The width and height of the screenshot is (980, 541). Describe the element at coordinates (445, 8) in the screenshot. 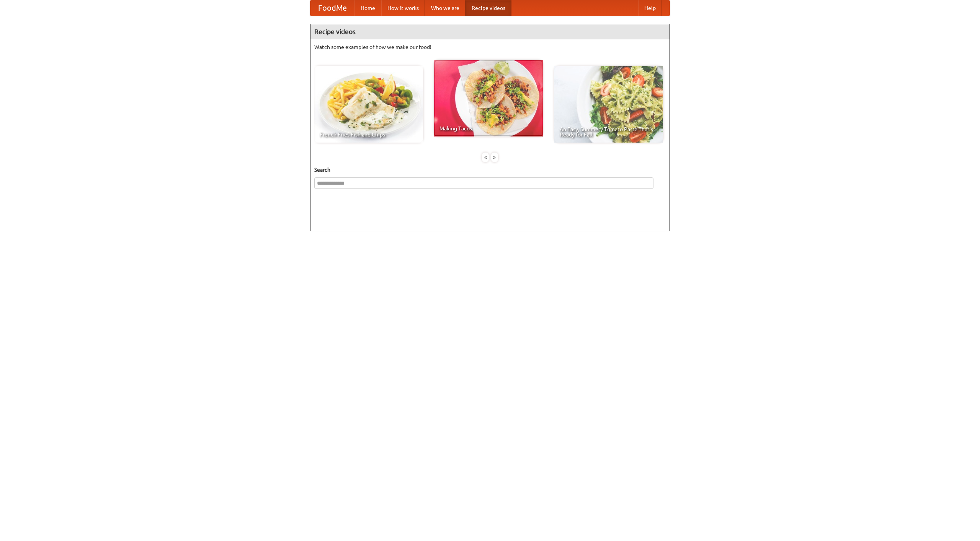

I see `a: Who we are` at that location.